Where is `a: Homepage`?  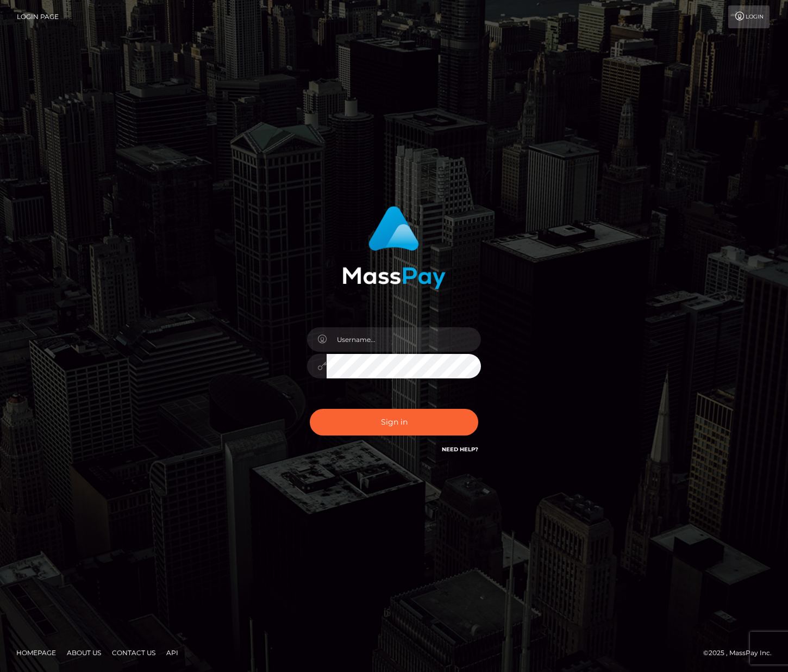 a: Homepage is located at coordinates (36, 653).